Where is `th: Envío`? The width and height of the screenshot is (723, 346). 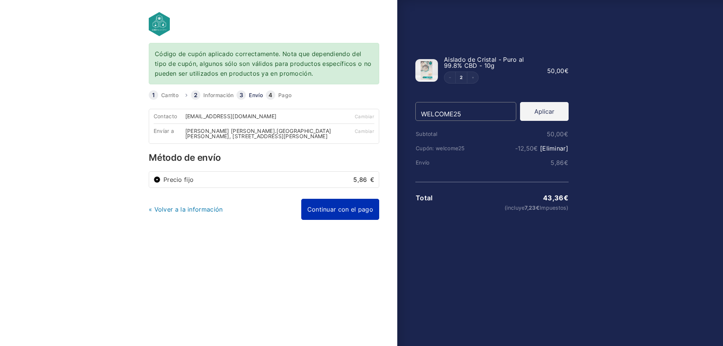 th: Envío is located at coordinates (441, 163).